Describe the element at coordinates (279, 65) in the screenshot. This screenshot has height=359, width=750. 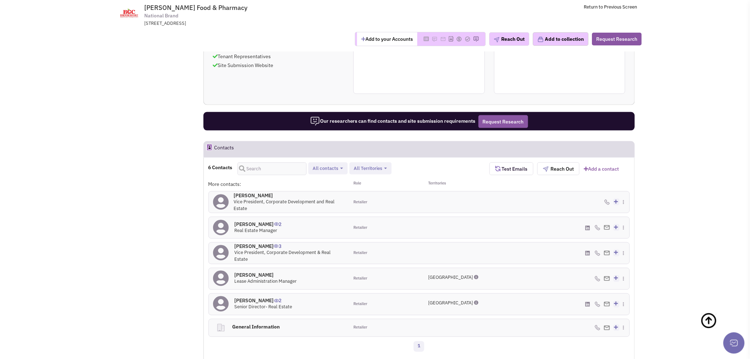
I see `p: Site Submission Website` at that location.